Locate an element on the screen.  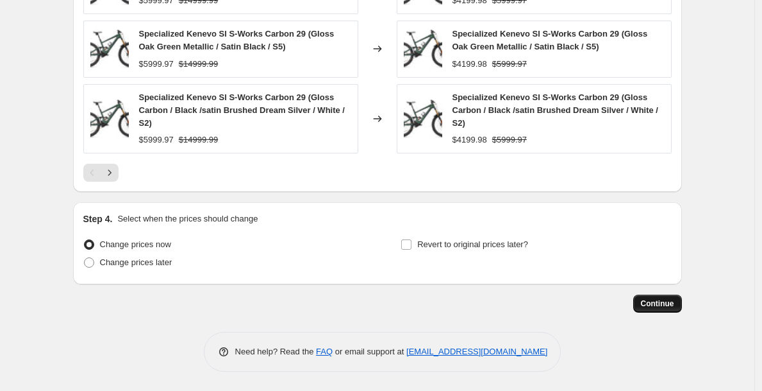
h2: Step 4. is located at coordinates (98, 219).